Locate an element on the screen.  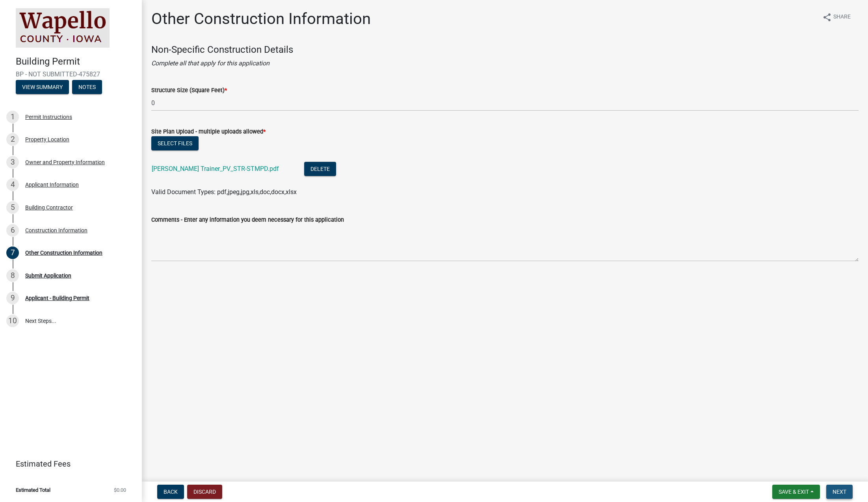
div: Construction Information is located at coordinates (56, 230).